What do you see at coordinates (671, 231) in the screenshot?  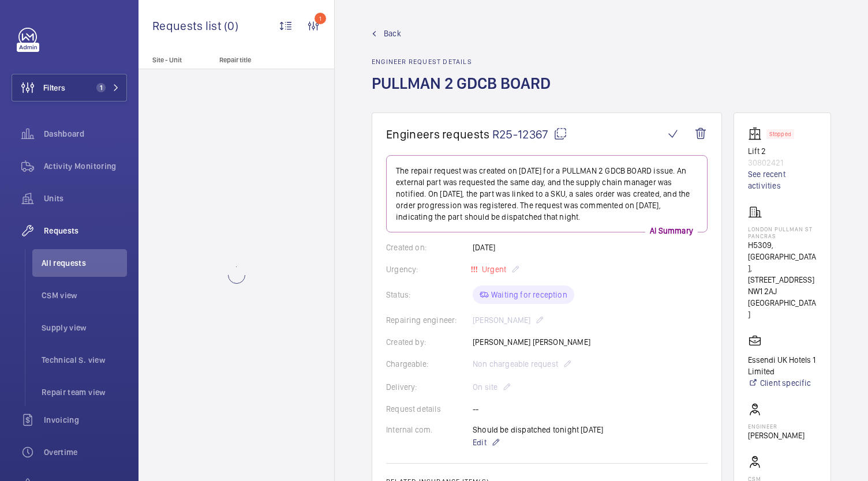 I see `p: AI Summary` at bounding box center [671, 231].